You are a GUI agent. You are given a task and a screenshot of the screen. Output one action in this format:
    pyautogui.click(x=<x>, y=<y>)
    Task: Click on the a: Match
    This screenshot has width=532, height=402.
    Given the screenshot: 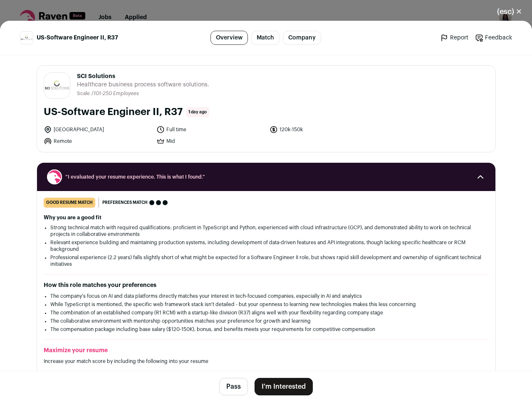 What is the action you would take?
    pyautogui.click(x=265, y=38)
    